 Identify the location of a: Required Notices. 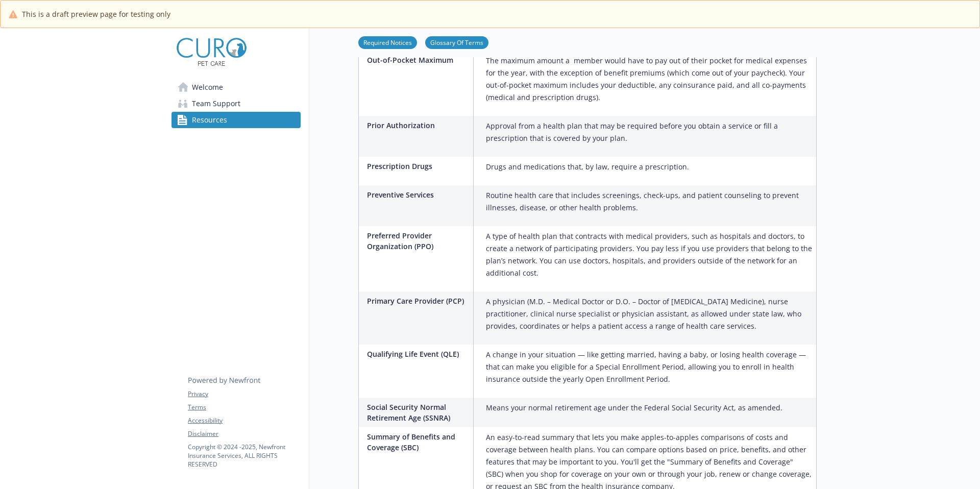
(387, 42).